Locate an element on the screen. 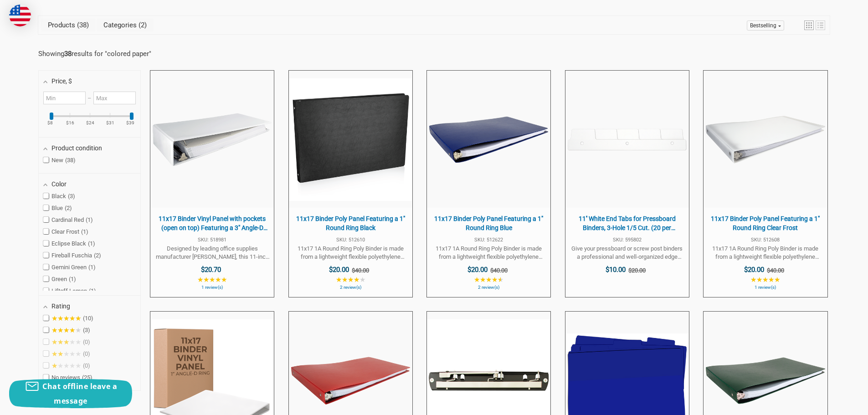  span: $20.70 is located at coordinates (211, 270).